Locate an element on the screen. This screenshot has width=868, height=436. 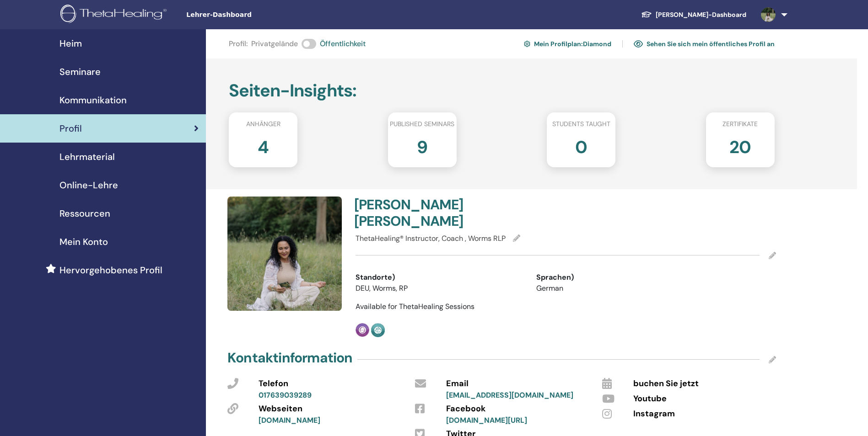
span: Youtube is located at coordinates (650, 399).